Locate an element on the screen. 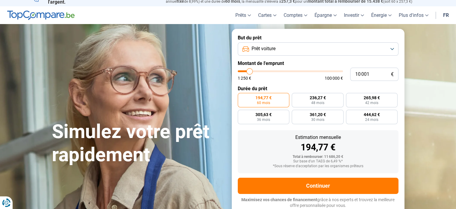 The image size is (456, 209). a: fr is located at coordinates (446, 15).